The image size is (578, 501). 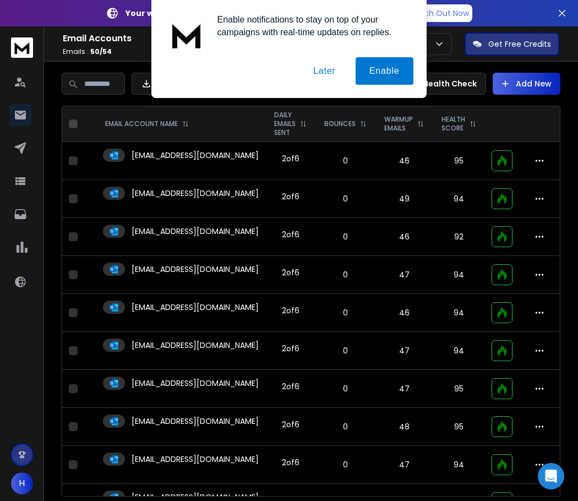 I want to click on button: H, so click(x=22, y=483).